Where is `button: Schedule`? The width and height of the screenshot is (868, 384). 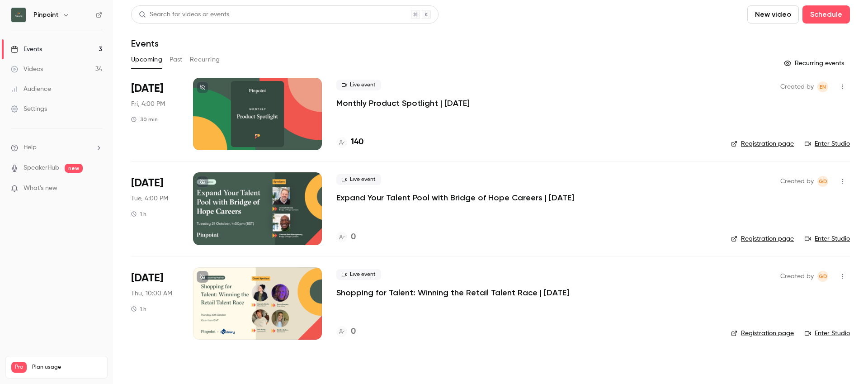 button: Schedule is located at coordinates (826, 14).